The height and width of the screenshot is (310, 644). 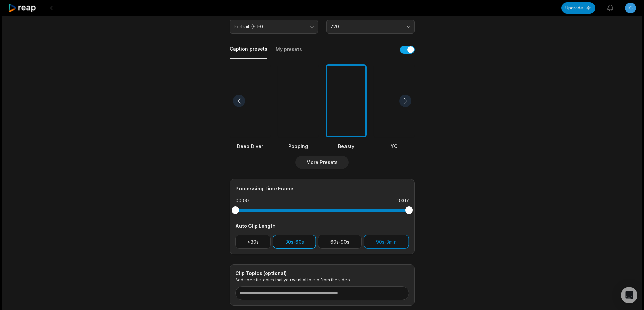 I want to click on button: 30s-60s, so click(x=295, y=242).